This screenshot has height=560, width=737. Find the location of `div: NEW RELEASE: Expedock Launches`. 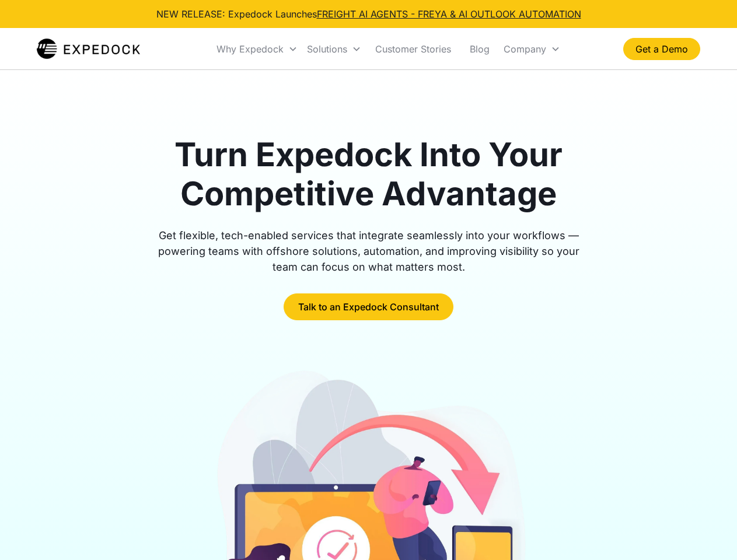

div: NEW RELEASE: Expedock Launches is located at coordinates (369, 14).